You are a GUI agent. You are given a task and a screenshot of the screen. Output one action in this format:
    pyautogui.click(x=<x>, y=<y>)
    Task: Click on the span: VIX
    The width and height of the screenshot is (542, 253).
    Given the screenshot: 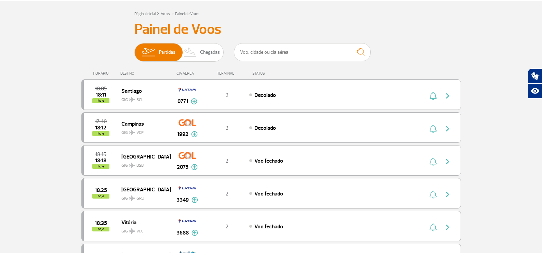 What is the action you would take?
    pyautogui.click(x=139, y=231)
    